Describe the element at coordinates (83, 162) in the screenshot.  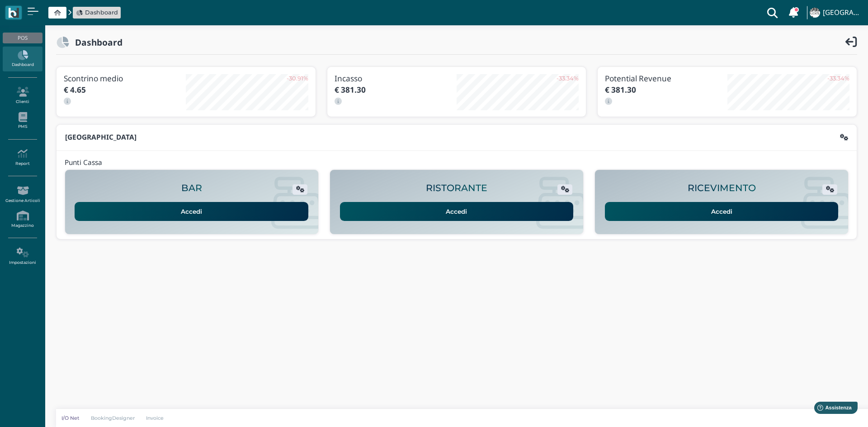
I see `h4: Punti Cassa` at that location.